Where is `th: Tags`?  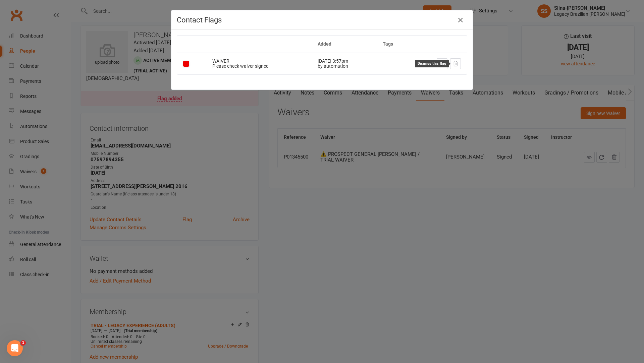
th: Tags is located at coordinates (393, 44).